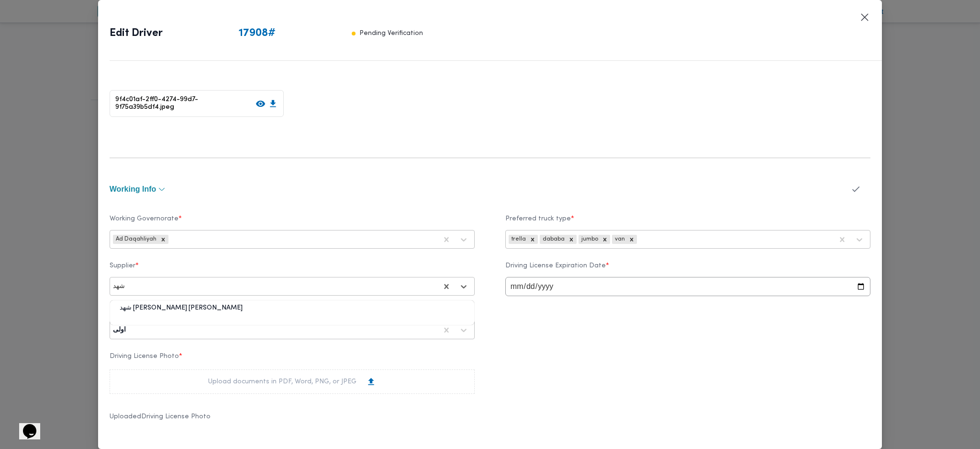 The image size is (980, 449). Describe the element at coordinates (119, 330) in the screenshot. I see `div: أولى` at that location.